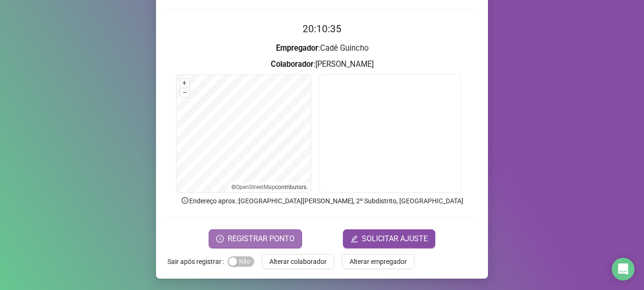 The height and width of the screenshot is (290, 644). What do you see at coordinates (298, 262) in the screenshot?
I see `span: Alterar colaborador` at bounding box center [298, 262].